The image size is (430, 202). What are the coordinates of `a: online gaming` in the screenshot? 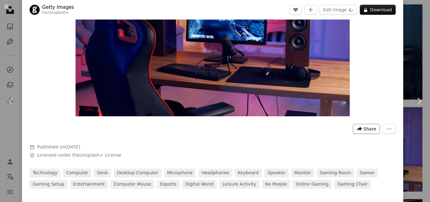 It's located at (312, 184).